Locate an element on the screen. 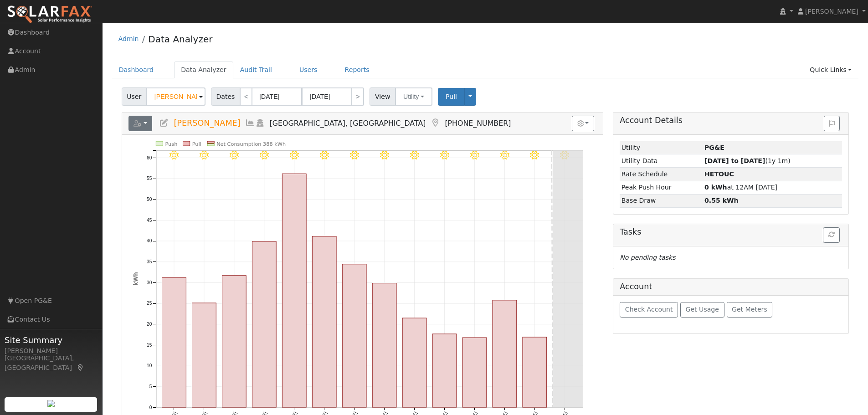  i: 8/31 - Clear is located at coordinates (264, 155).